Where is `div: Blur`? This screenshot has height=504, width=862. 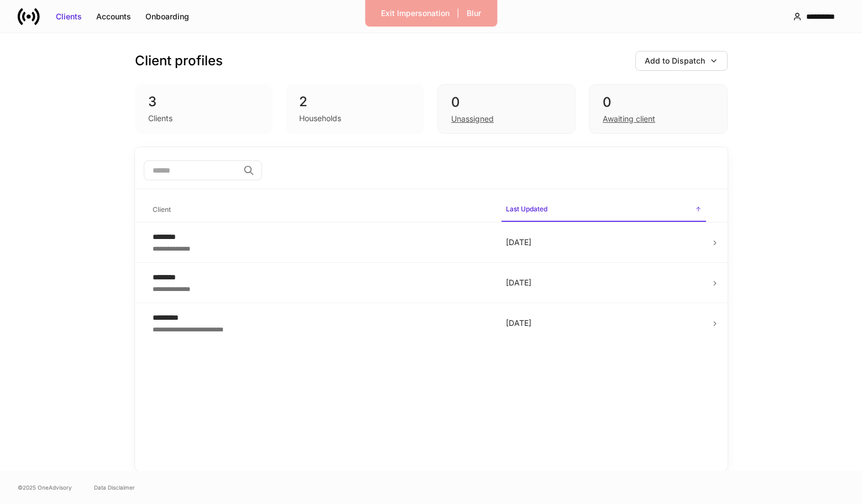 div: Blur is located at coordinates (474, 13).